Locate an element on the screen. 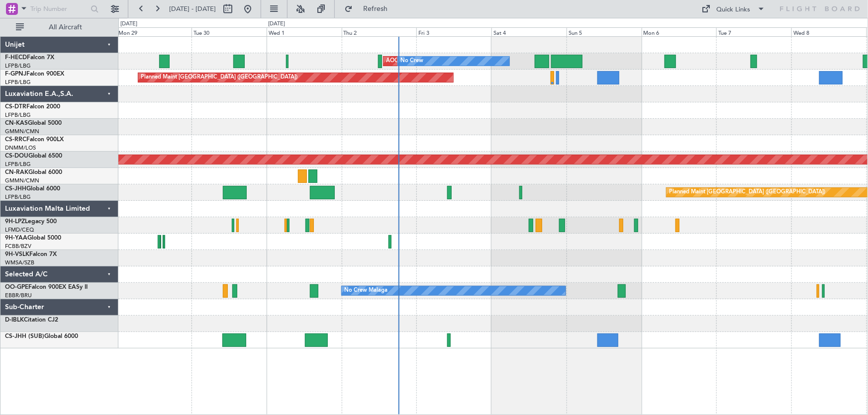 This screenshot has width=868, height=415. span: 9H-VSLK is located at coordinates (17, 255).